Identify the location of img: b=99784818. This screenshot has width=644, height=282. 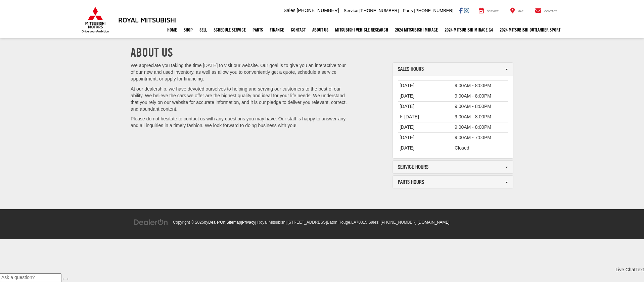
(0, 242).